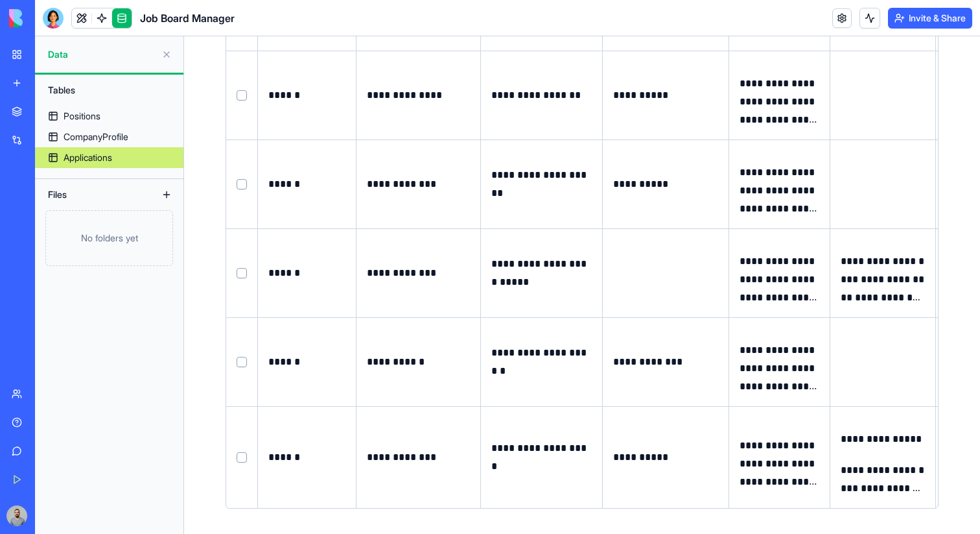 This screenshot has height=534, width=980. Describe the element at coordinates (108, 90) in the screenshot. I see `div: Tables` at that location.